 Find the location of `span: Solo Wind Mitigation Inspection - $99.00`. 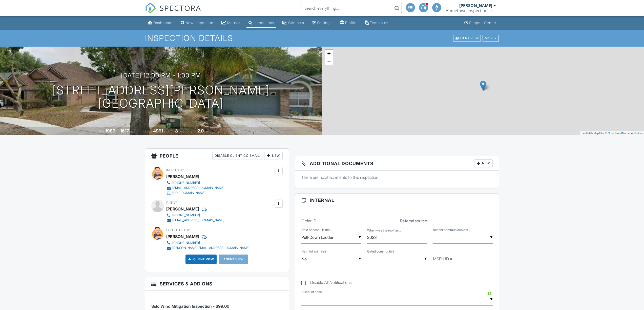

span: Solo Wind Mitigation Inspection - $99.00 is located at coordinates (190, 306).